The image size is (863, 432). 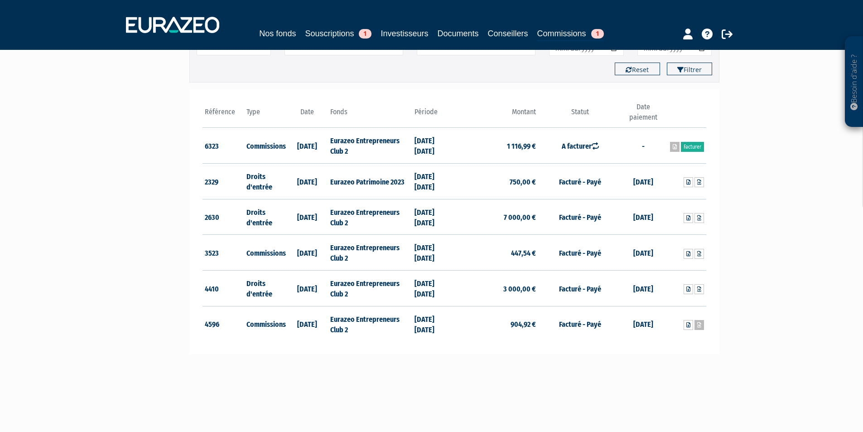 I want to click on a: Souscriptions1, so click(x=338, y=34).